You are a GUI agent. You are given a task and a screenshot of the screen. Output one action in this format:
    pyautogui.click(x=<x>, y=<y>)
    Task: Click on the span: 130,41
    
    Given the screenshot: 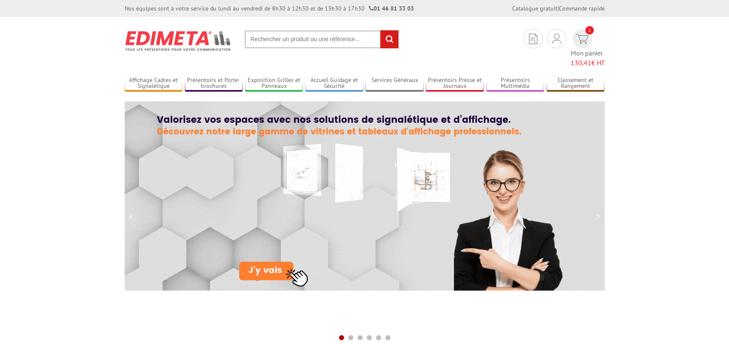 What is the action you would take?
    pyautogui.click(x=581, y=63)
    